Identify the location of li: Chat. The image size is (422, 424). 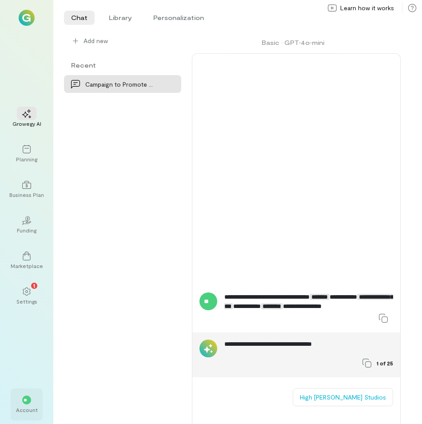
(79, 18).